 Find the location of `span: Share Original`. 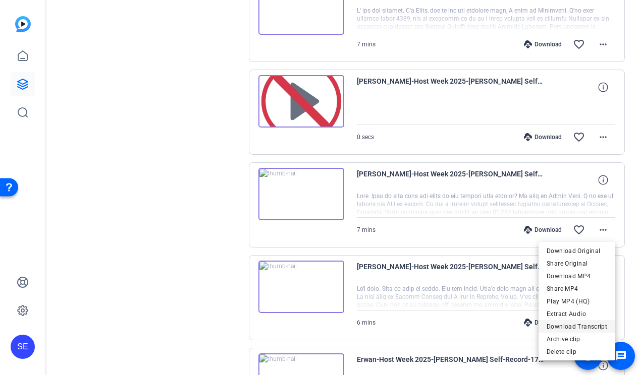

span: Share Original is located at coordinates (577, 264).